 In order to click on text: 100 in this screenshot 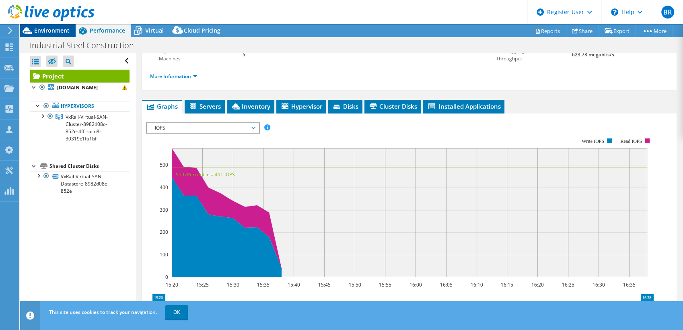, I will do `click(164, 254)`.